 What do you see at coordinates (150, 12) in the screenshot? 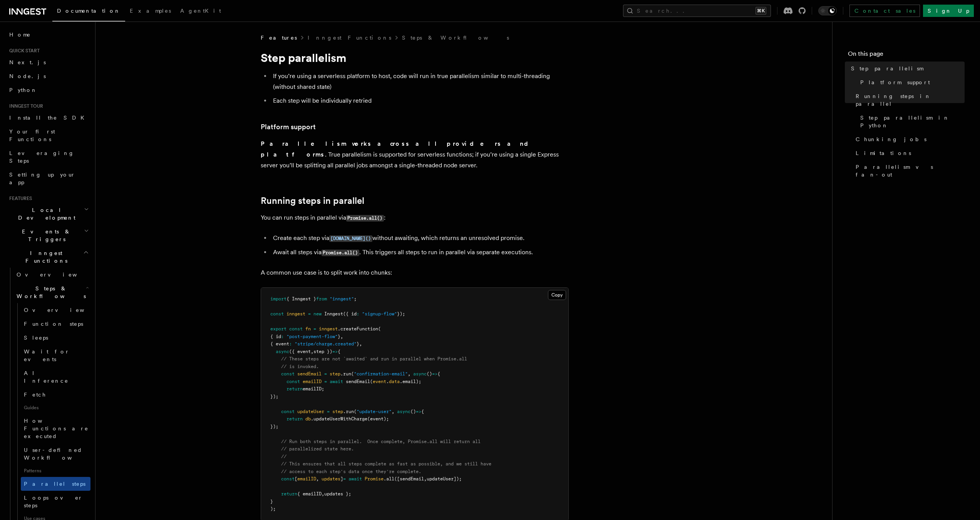
I see `a: Examples` at bounding box center [150, 12].